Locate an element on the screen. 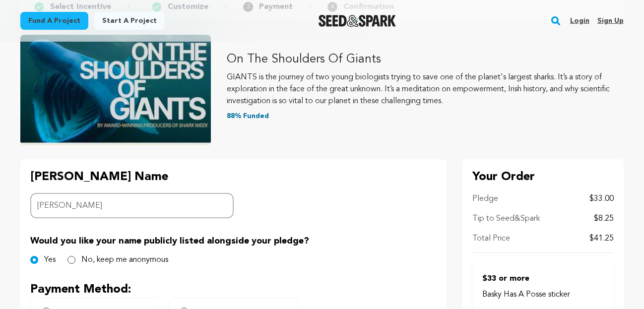 Image resolution: width=644 pixels, height=309 pixels. p: 88% Funded is located at coordinates (425, 116).